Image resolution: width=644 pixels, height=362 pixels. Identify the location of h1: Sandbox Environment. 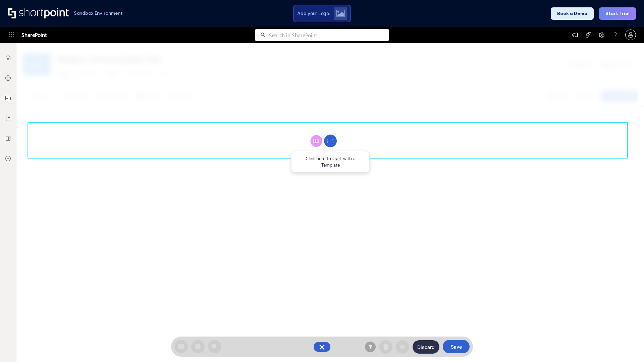
(99, 13).